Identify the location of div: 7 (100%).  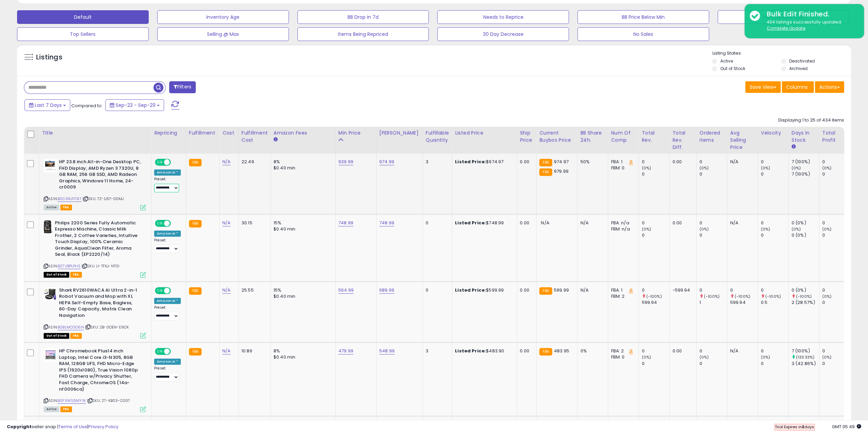
(805, 161).